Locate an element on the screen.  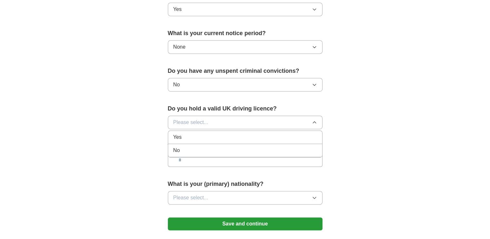
button: No is located at coordinates (245, 85).